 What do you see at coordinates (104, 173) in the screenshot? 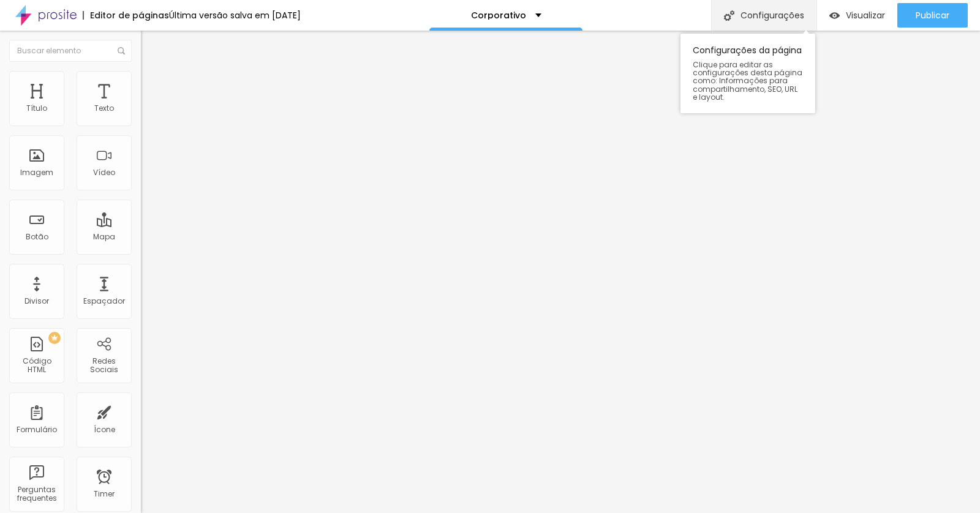
I see `div: Vídeo` at bounding box center [104, 173].